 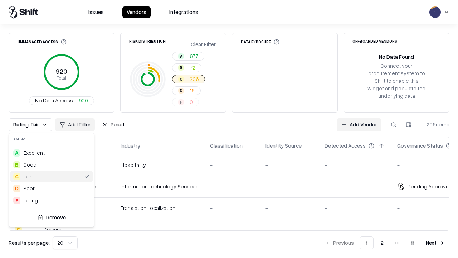 I want to click on div: C, so click(x=17, y=176).